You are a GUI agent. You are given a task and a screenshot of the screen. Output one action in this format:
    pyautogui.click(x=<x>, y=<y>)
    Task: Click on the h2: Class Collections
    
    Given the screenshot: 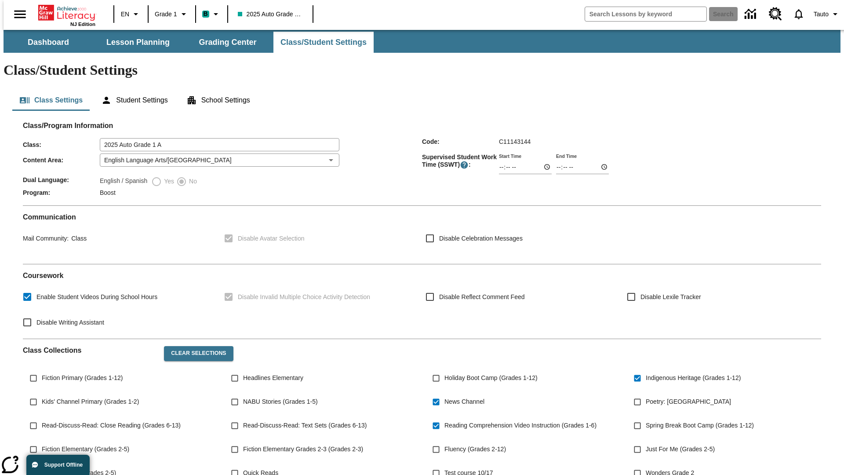 What is the action you would take?
    pyautogui.click(x=90, y=350)
    